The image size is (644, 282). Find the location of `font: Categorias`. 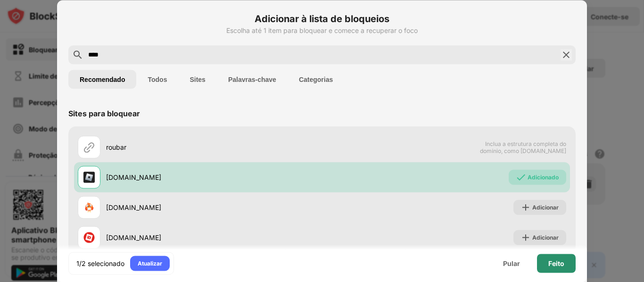

font: Categorias is located at coordinates (316, 79).